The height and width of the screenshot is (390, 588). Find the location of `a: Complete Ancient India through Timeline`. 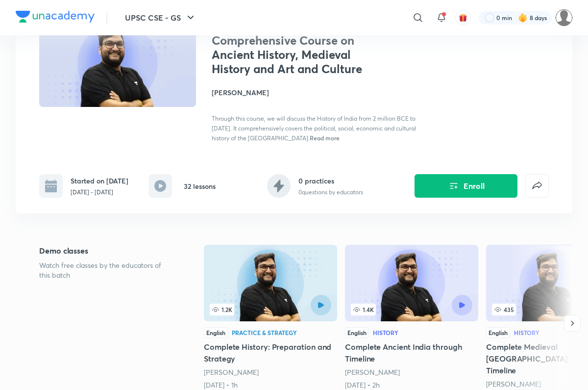

a: Complete Ancient India through Timeline is located at coordinates (411, 317).